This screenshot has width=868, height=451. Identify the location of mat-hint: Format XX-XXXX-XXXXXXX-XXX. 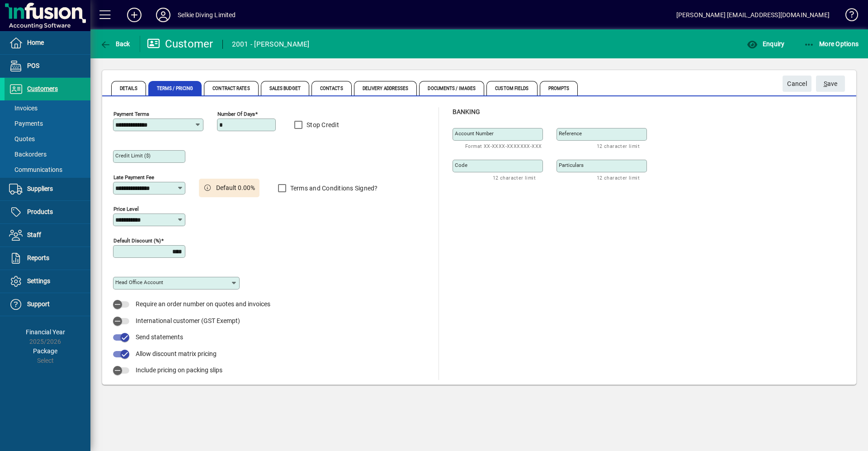
(503, 146).